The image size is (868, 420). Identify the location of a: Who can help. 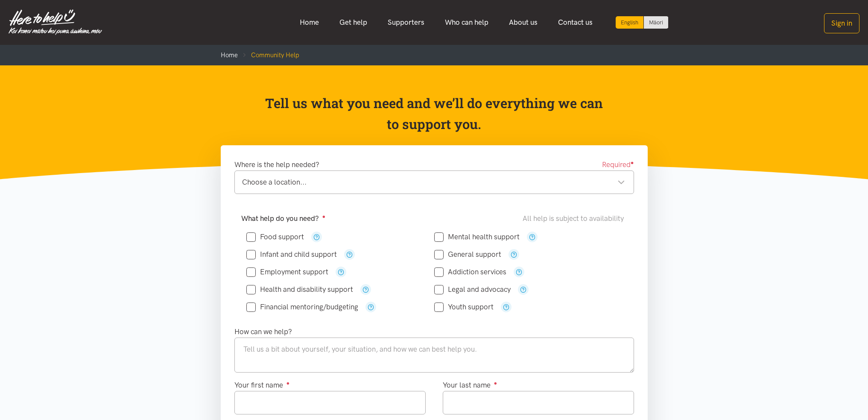
(466, 22).